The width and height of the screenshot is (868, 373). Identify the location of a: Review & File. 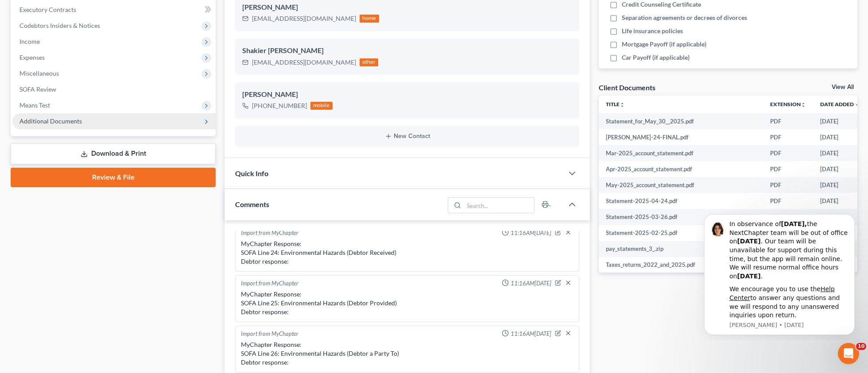
(113, 177).